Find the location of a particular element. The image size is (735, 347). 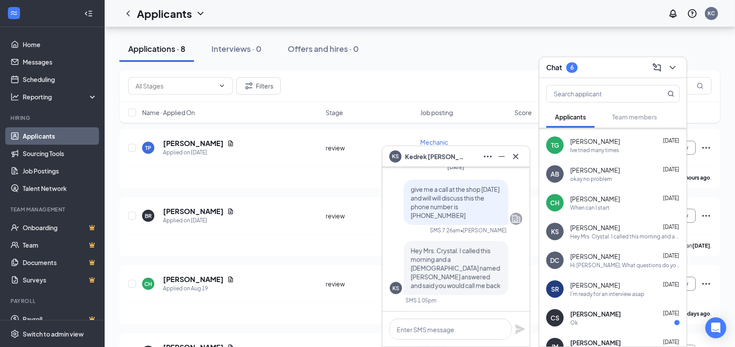

div: CS is located at coordinates (555, 318).